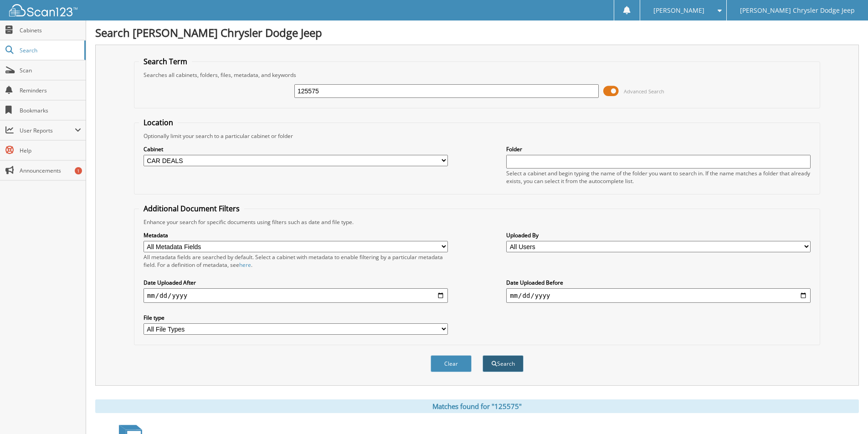  What do you see at coordinates (845, 412) in the screenshot?
I see `div: Chat Widget` at bounding box center [845, 412].